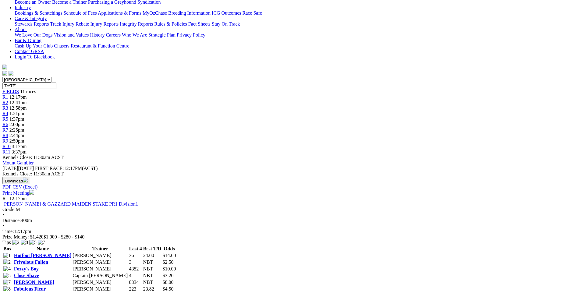 The height and width of the screenshot is (293, 578). What do you see at coordinates (162, 35) in the screenshot?
I see `a: Strategic Plan` at bounding box center [162, 35].